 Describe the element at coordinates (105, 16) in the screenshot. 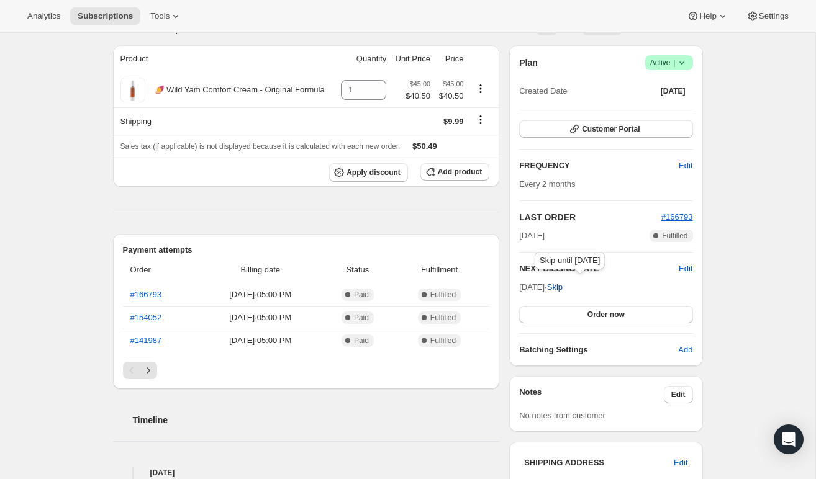

I see `button: Subscriptions` at that location.